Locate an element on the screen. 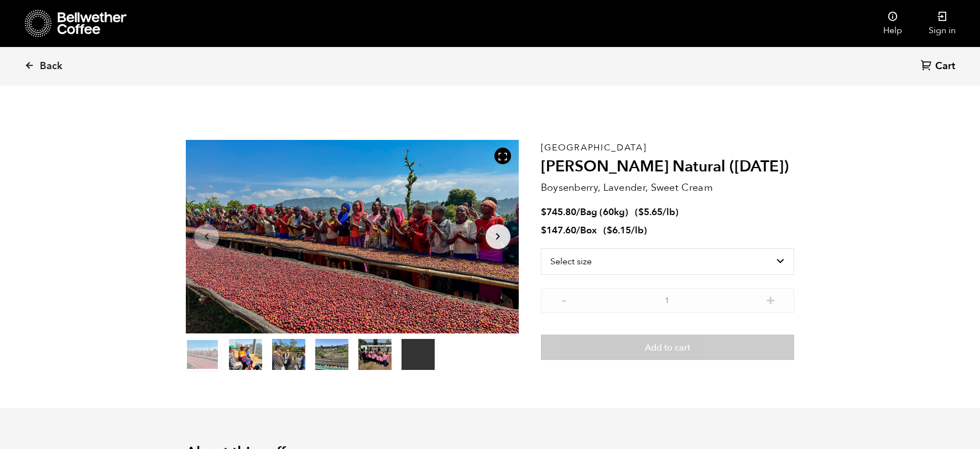  span: Box is located at coordinates (589, 230).